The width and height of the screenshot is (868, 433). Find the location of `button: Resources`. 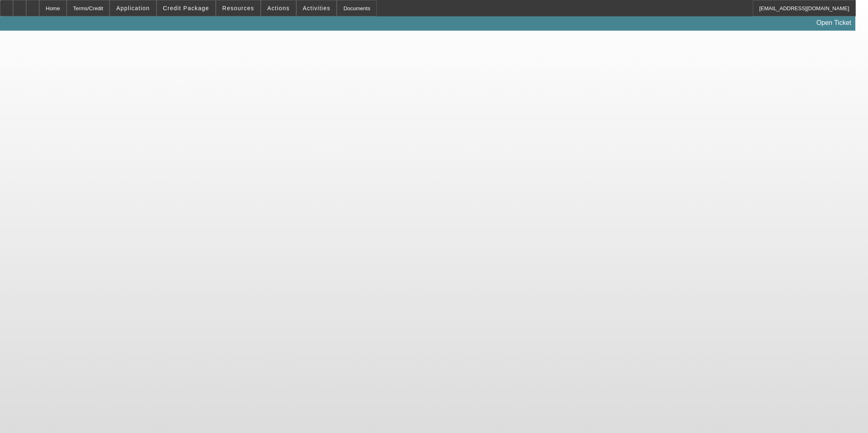

button: Resources is located at coordinates (238, 8).